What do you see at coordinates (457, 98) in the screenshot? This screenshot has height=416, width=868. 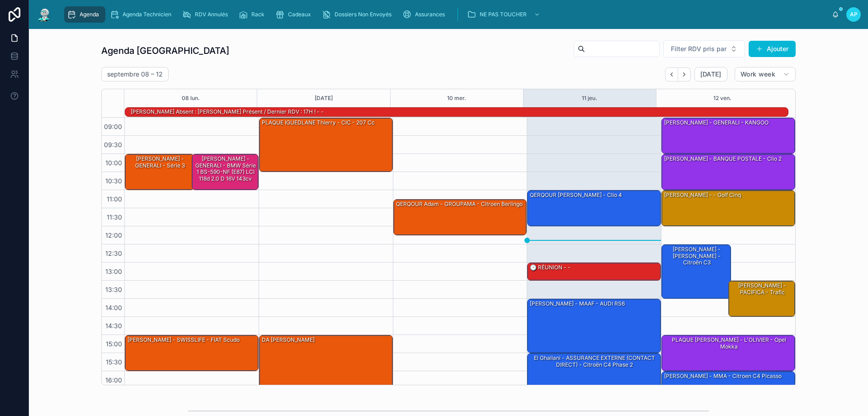 I see `button: 10 mer.` at bounding box center [457, 98].